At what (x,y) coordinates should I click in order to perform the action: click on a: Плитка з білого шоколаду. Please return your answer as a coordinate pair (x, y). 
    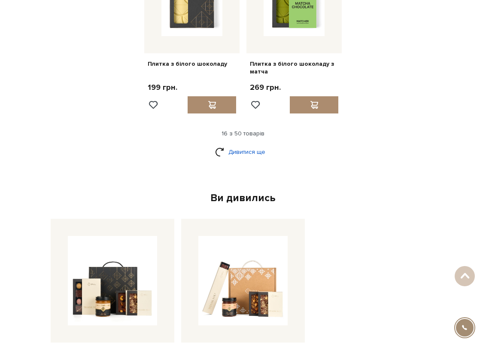
    Looking at the image, I should click on (192, 64).